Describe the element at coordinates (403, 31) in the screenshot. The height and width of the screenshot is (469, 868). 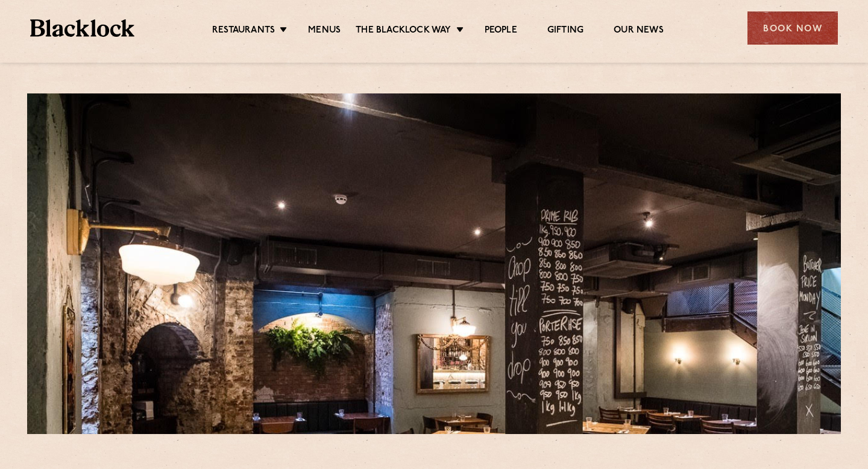
I see `a: The Blacklock Way` at that location.